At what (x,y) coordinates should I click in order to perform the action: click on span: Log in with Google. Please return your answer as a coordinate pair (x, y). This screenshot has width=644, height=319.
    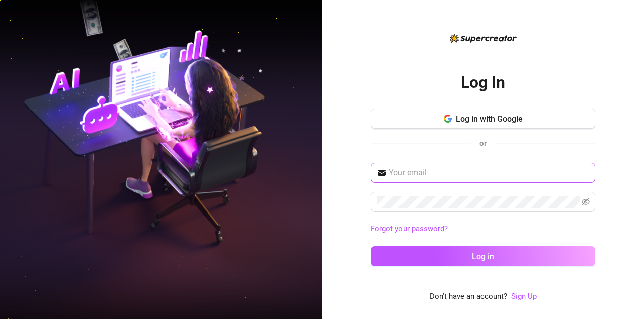
    Looking at the image, I should click on (489, 118).